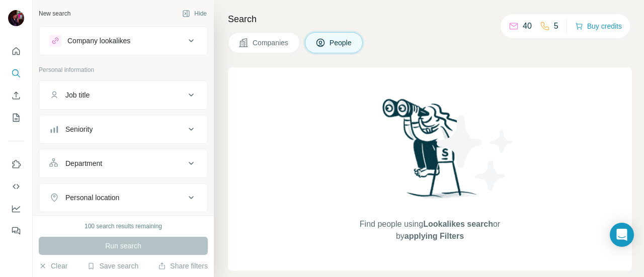 The height and width of the screenshot is (277, 644). What do you see at coordinates (458, 224) in the screenshot?
I see `span: Lookalikes search` at bounding box center [458, 224].